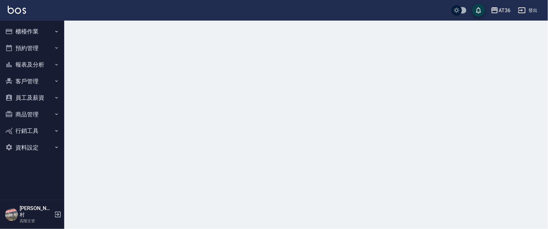 This screenshot has height=229, width=548. I want to click on img: Person, so click(12, 214).